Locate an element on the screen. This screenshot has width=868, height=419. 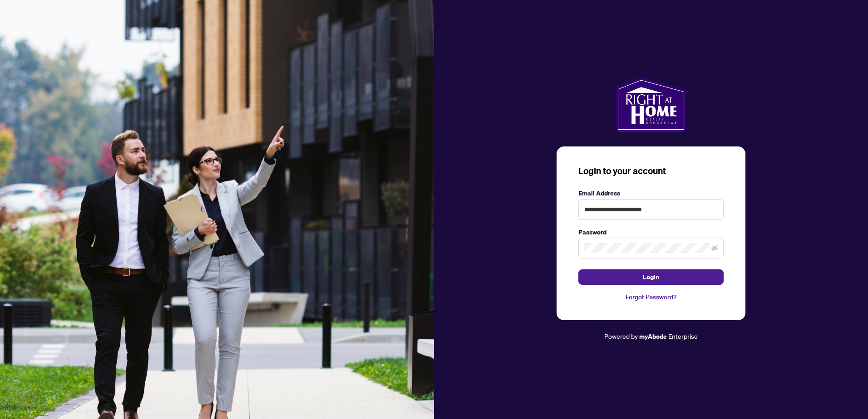
h3: Login to your account is located at coordinates (651, 171).